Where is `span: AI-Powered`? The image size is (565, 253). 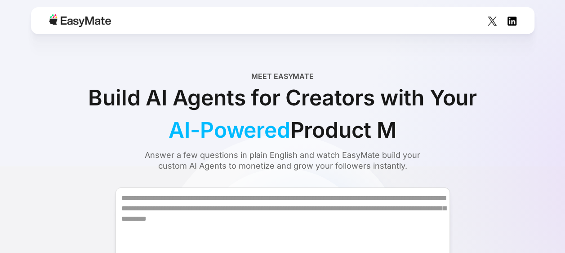 span: AI-Powered is located at coordinates (229, 130).